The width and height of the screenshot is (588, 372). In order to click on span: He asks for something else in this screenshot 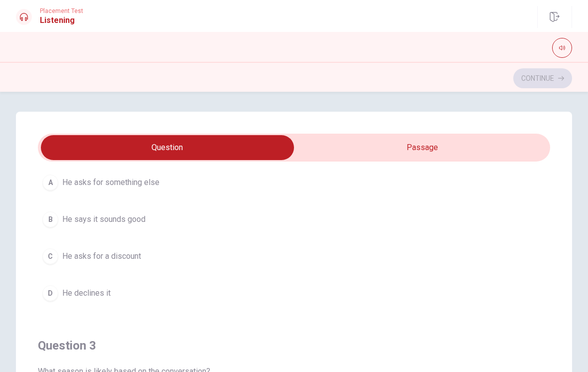, I will do `click(111, 183)`.